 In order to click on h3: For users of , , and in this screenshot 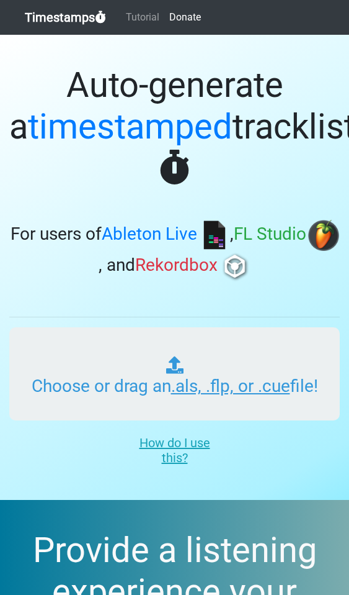, I will do `click(174, 251)`.